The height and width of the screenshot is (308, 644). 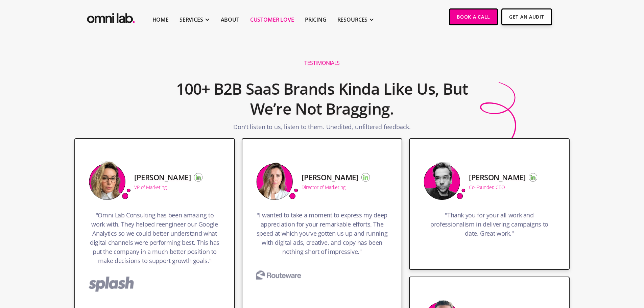 What do you see at coordinates (526, 17) in the screenshot?
I see `a: Get An Audit` at bounding box center [526, 17].